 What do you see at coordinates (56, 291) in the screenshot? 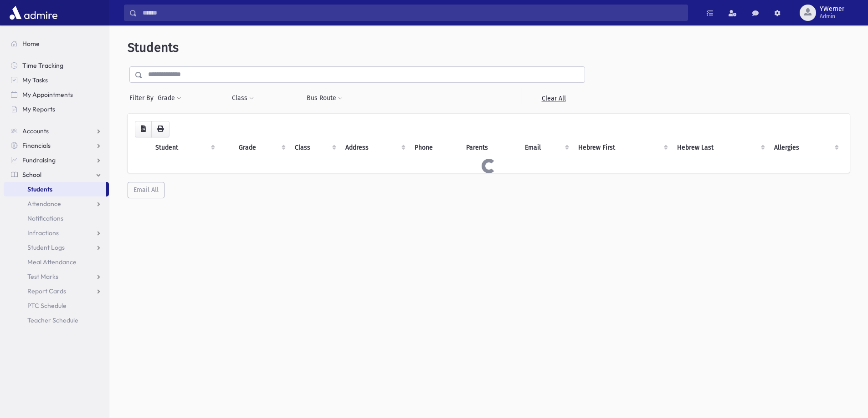
I see `a: Report Cards` at bounding box center [56, 291].